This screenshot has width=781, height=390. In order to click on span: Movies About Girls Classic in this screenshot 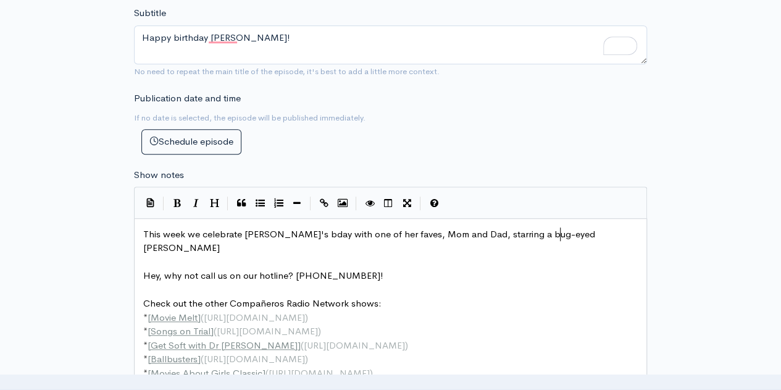, I will do `click(206, 372)`.